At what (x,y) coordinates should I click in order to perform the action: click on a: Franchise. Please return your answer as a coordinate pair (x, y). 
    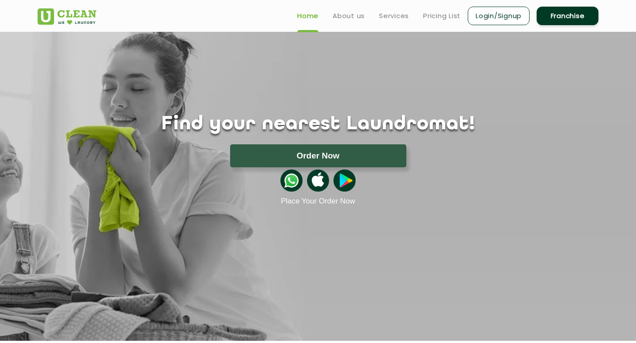
    Looking at the image, I should click on (568, 16).